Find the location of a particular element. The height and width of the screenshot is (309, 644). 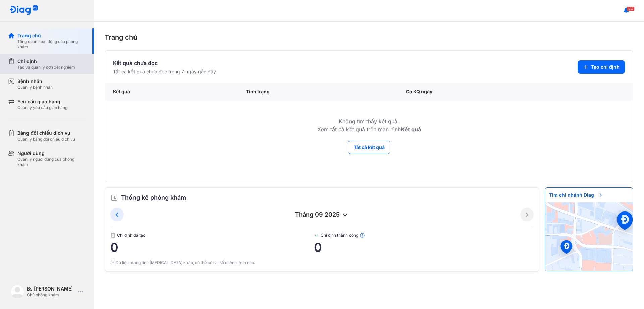

img: document.50c4cfd0.svg is located at coordinates (113, 235).